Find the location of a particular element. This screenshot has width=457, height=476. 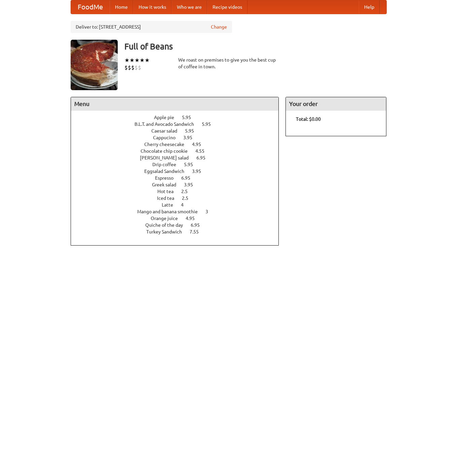

a: Chocolate chip cookie 4.55 is located at coordinates (178, 151).